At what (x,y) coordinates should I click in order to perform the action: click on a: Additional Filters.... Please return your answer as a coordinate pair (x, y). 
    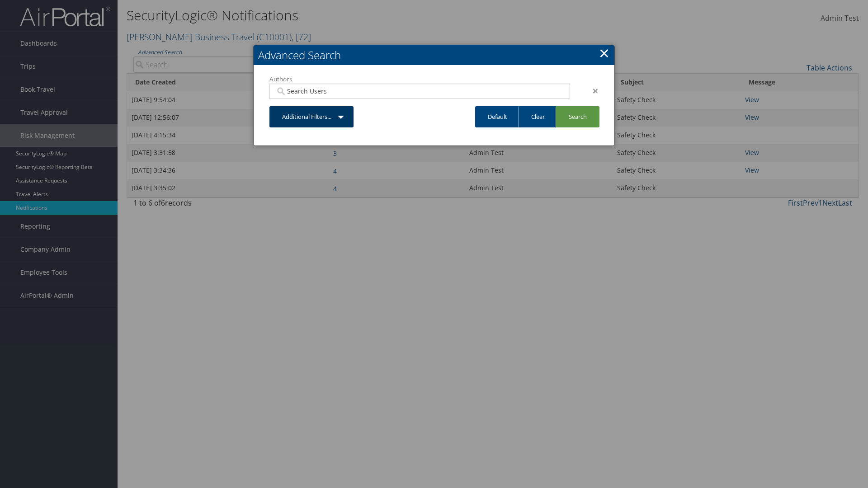
    Looking at the image, I should click on (312, 117).